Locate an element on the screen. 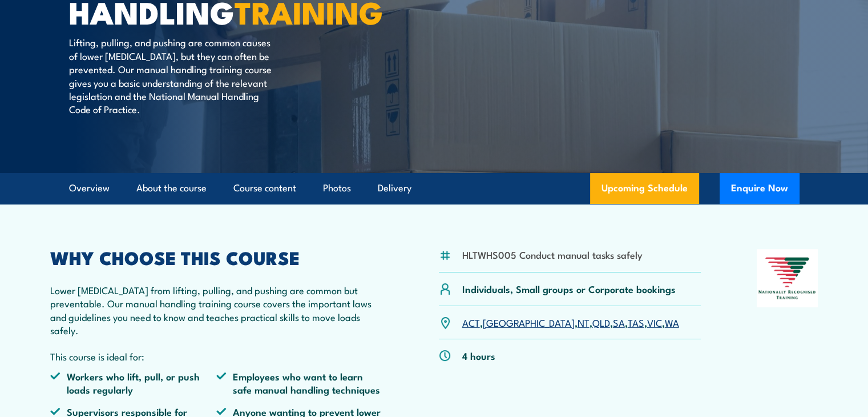  a: SA is located at coordinates (619, 322).